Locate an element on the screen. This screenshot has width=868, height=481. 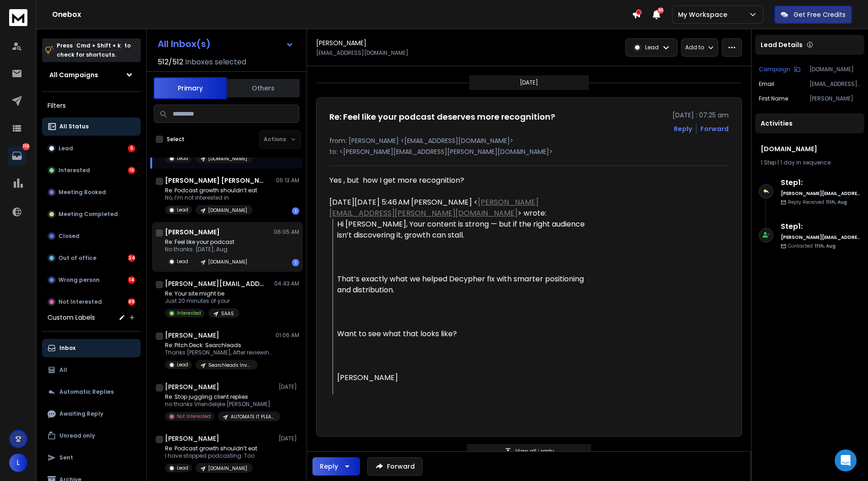
span: 1 day in sequence is located at coordinates (805, 162).